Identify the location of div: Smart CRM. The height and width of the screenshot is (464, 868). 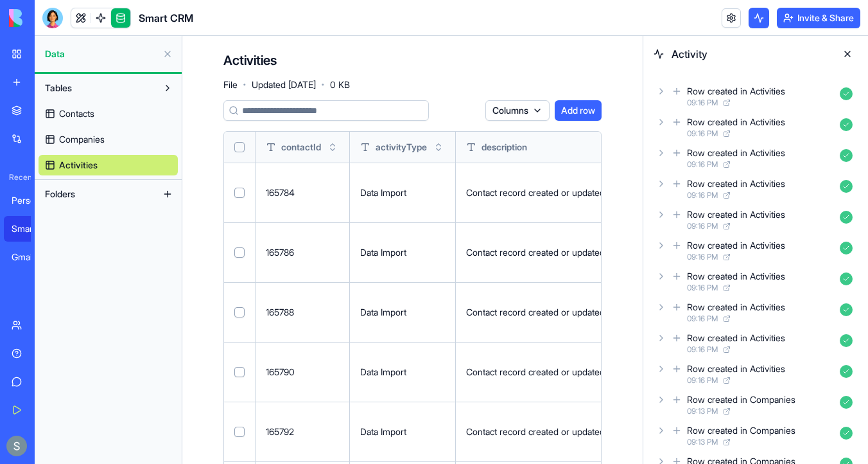
(30, 229).